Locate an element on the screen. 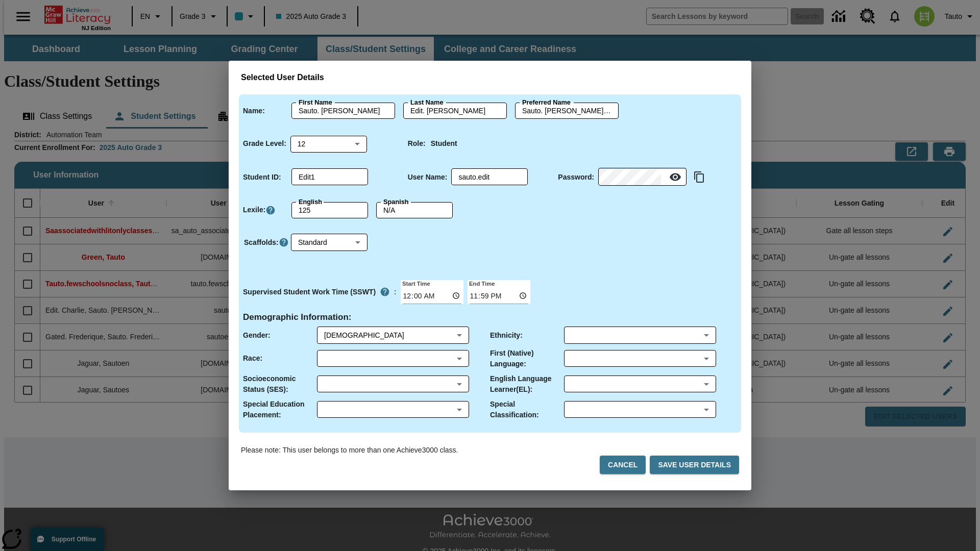  p: Special Education Placement : is located at coordinates (280, 410).